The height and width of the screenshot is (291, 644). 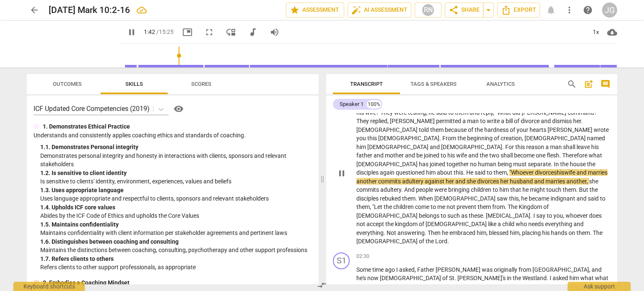 I want to click on span: her, so click(x=450, y=181).